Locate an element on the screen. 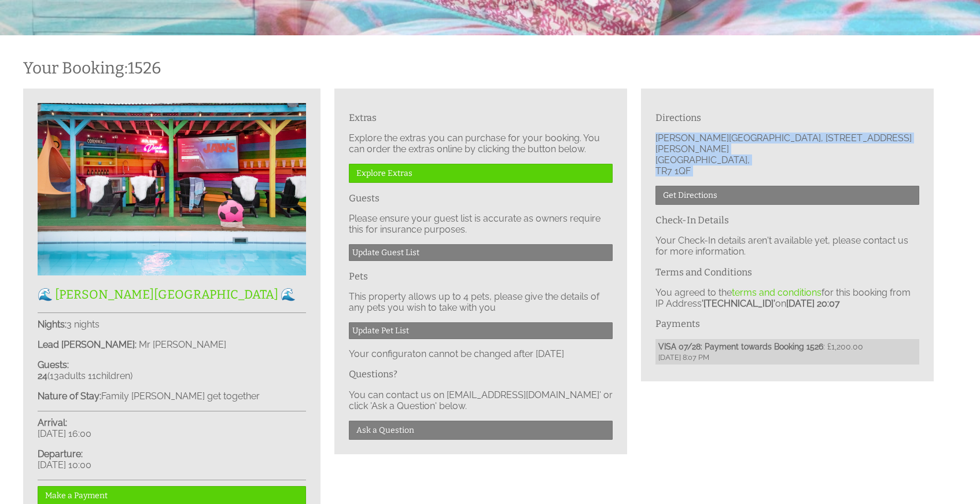  strong: Guests: is located at coordinates (53, 364).